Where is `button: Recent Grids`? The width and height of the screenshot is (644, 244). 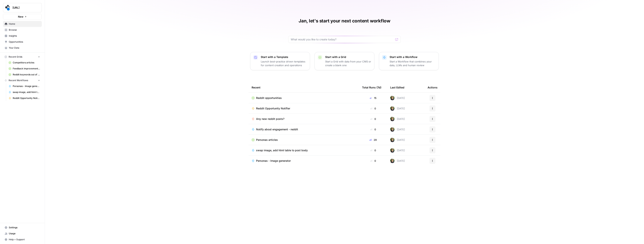
button: Recent Grids is located at coordinates (22, 57).